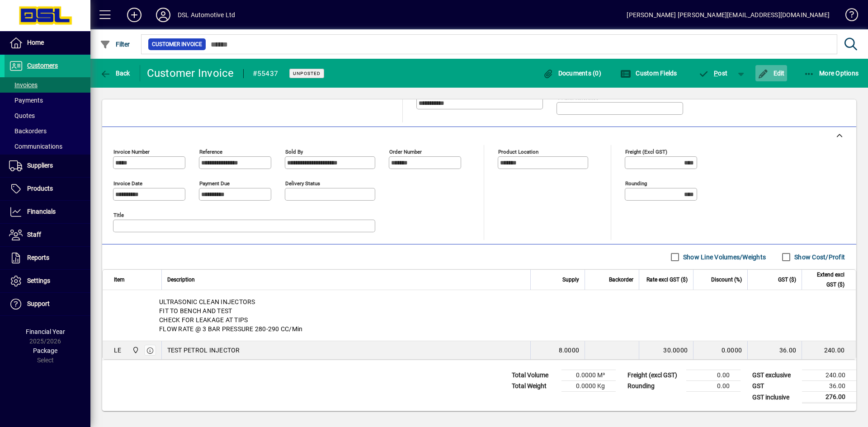  I want to click on td: Total Volume, so click(534, 376).